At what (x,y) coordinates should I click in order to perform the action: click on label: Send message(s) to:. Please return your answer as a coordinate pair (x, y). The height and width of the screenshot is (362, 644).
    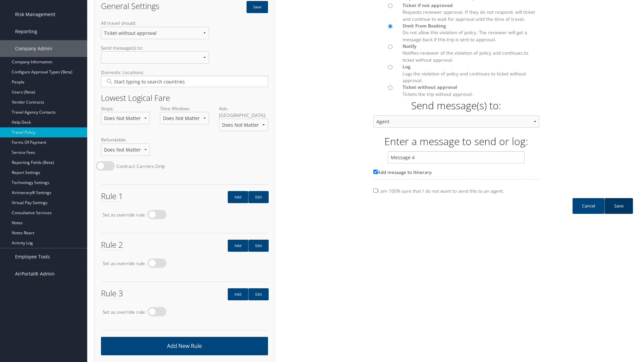
    Looking at the image, I should click on (155, 56).